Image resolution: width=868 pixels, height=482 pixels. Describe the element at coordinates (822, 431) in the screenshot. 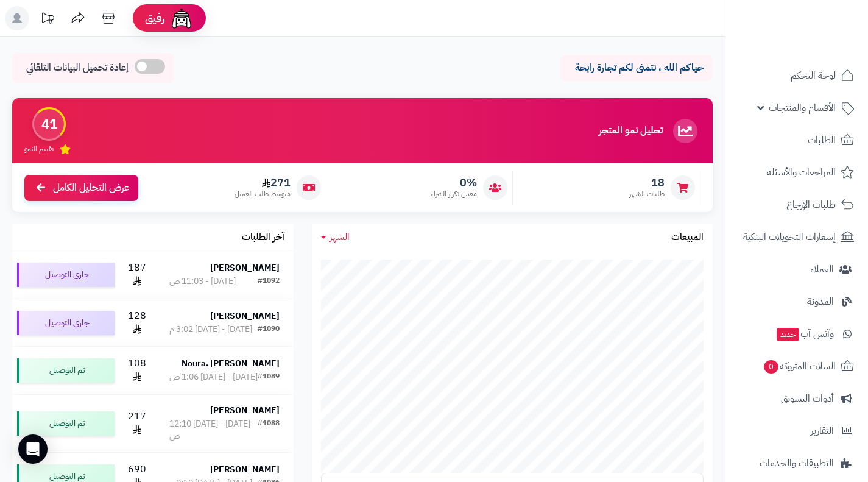

I see `span: التقارير` at that location.